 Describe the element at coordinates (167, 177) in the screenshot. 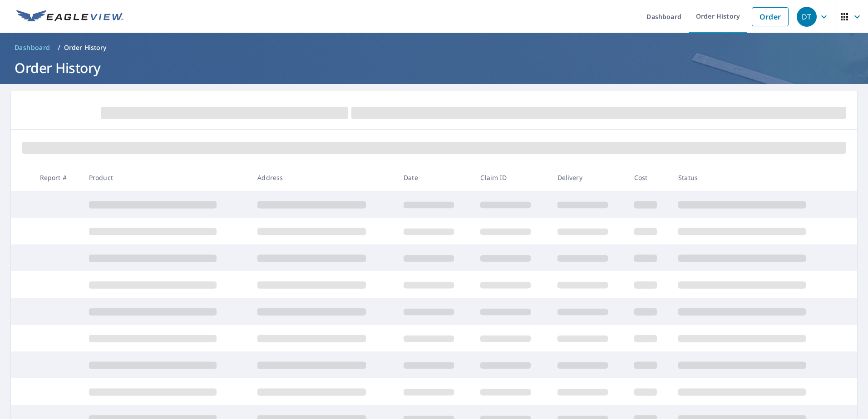

I see `th: Product` at that location.